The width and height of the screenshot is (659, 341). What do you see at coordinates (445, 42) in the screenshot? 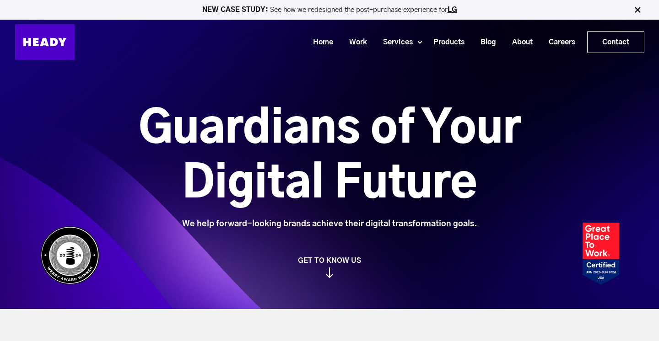
I see `a: Products` at bounding box center [445, 42].